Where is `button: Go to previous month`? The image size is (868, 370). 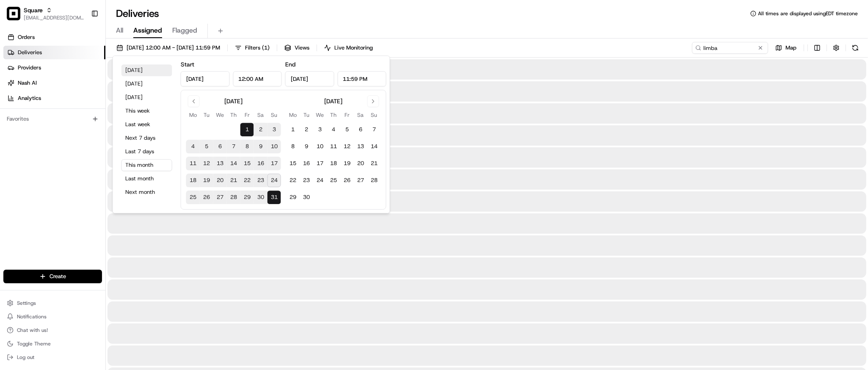
button: Go to previous month is located at coordinates (194, 101).